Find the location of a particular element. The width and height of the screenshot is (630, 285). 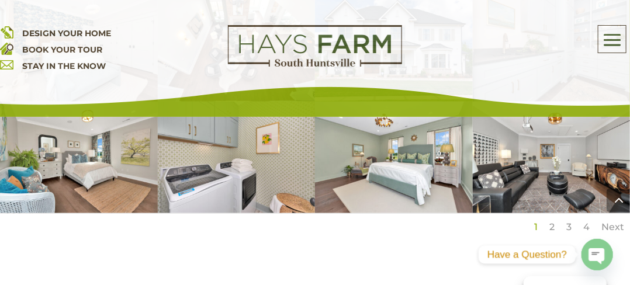

a: STAY IN THE KNOW is located at coordinates (64, 66).